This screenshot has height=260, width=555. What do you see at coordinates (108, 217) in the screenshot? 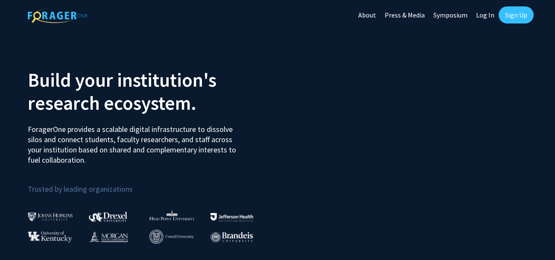
I see `img: Drexel University` at bounding box center [108, 217].